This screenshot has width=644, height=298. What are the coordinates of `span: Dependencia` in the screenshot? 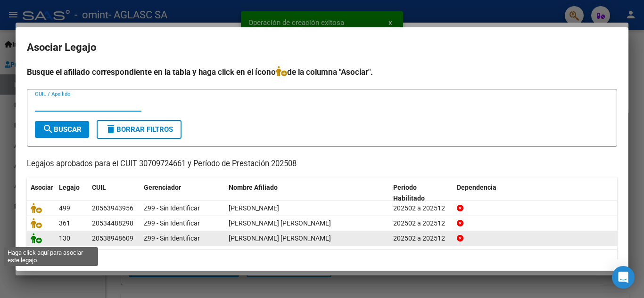 It's located at (476, 187).